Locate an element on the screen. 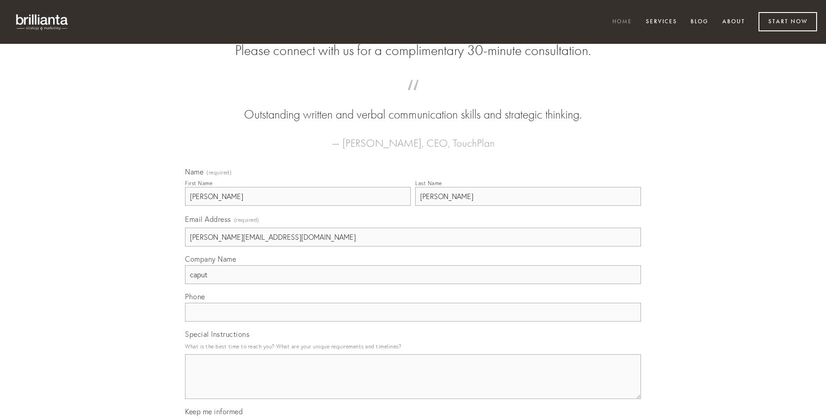  a: Start Now is located at coordinates (787, 21).